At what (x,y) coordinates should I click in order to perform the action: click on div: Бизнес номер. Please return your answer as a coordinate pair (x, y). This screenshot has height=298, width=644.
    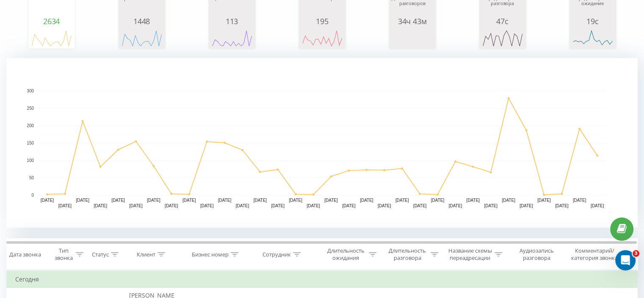
    Looking at the image, I should click on (210, 255).